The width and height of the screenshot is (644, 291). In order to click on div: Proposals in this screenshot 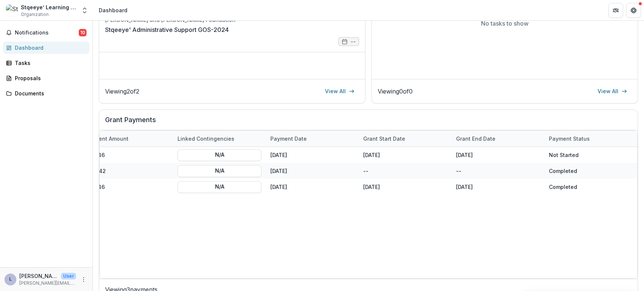, I will do `click(49, 78)`.